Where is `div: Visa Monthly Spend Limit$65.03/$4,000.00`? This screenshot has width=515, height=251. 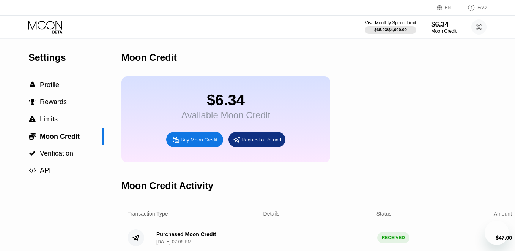 div: Visa Monthly Spend Limit$65.03/$4,000.00 is located at coordinates (390, 27).